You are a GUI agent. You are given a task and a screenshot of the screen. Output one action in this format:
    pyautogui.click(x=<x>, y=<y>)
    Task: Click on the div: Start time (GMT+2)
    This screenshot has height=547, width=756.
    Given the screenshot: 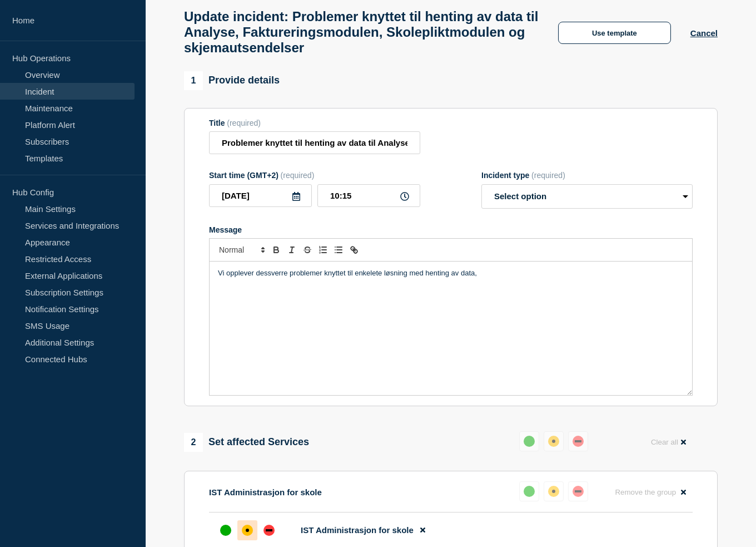 What is the action you would take?
    pyautogui.click(x=315, y=175)
    